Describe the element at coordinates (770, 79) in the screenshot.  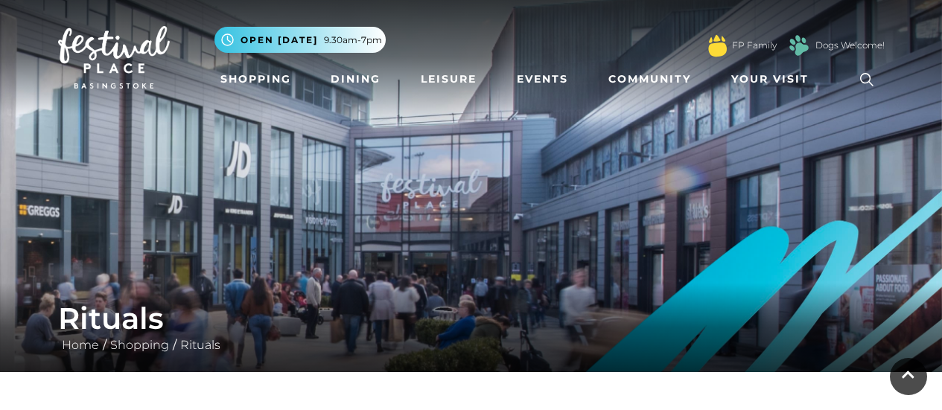
I see `span: Your Visit` at that location.